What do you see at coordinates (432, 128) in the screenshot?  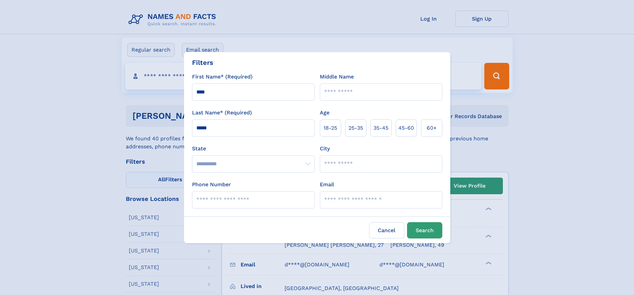 I see `span: 60+` at bounding box center [432, 128].